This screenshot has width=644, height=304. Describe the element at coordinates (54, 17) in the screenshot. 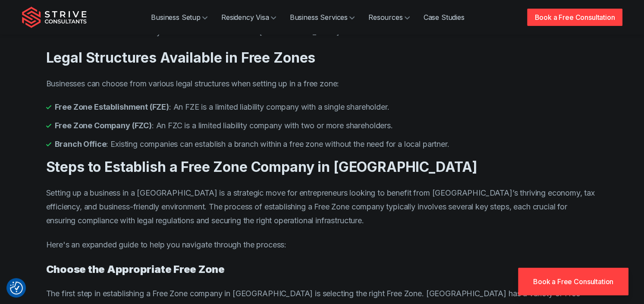

I see `img: Strive Consultants` at that location.